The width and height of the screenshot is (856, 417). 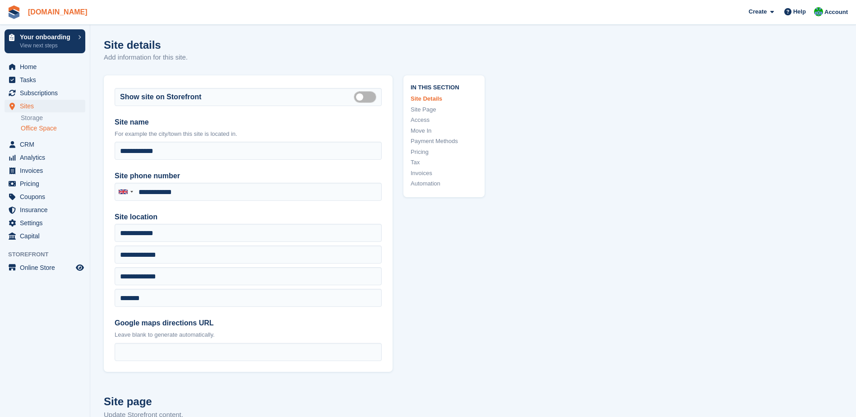 What do you see at coordinates (47, 144) in the screenshot?
I see `span: CRM` at bounding box center [47, 144].